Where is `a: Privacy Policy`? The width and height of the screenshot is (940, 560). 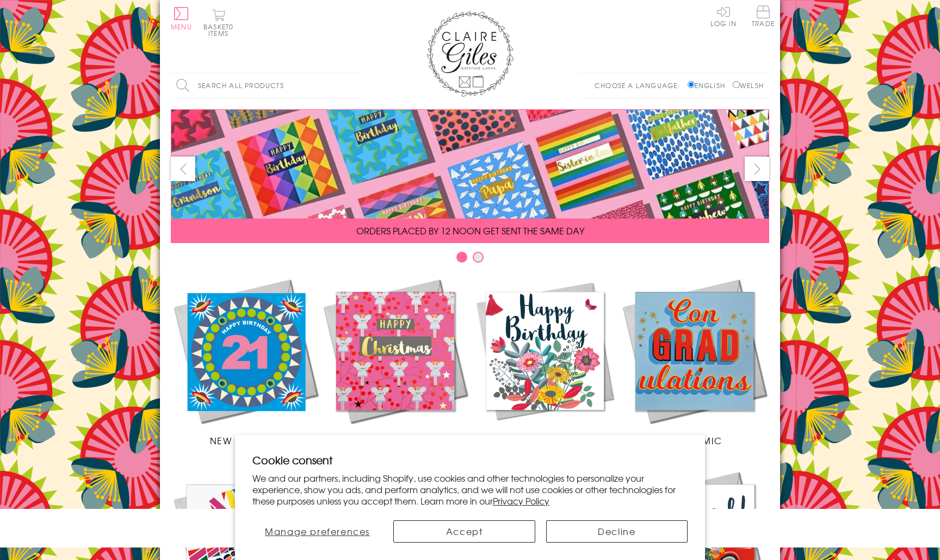 a: Privacy Policy is located at coordinates (521, 501).